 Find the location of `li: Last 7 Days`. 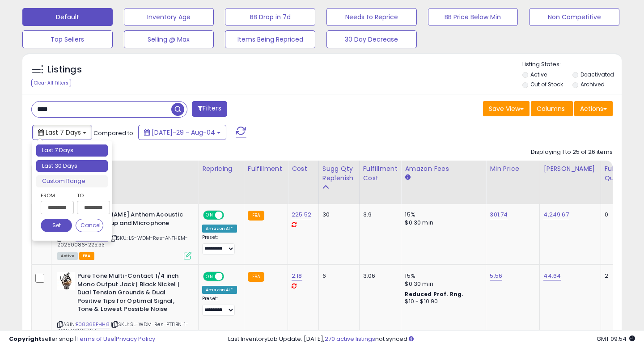

li: Last 7 Days is located at coordinates (72, 150).